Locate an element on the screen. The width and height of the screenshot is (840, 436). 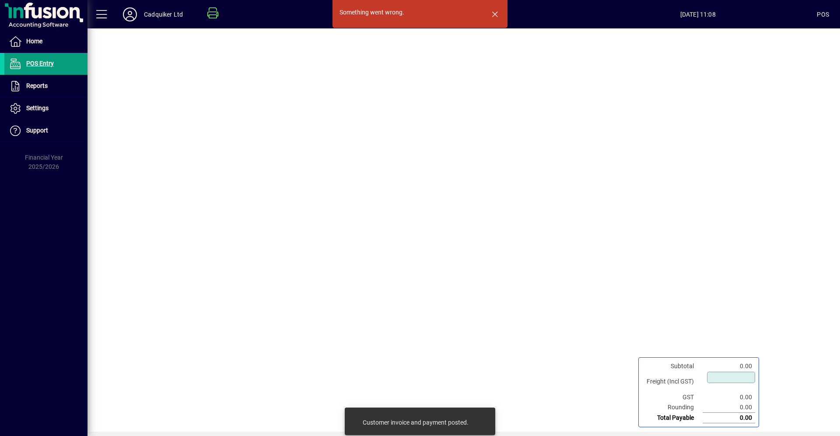
td: Total Payable is located at coordinates (673, 418).